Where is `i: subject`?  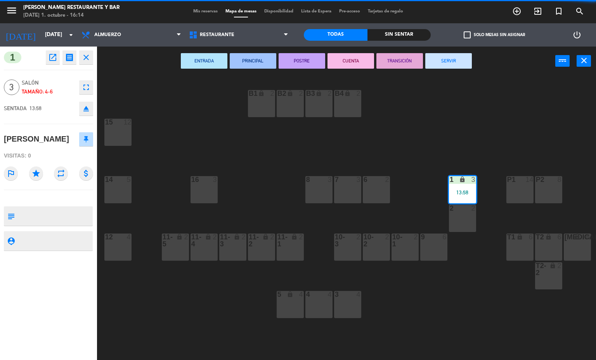 i: subject is located at coordinates (11, 216).